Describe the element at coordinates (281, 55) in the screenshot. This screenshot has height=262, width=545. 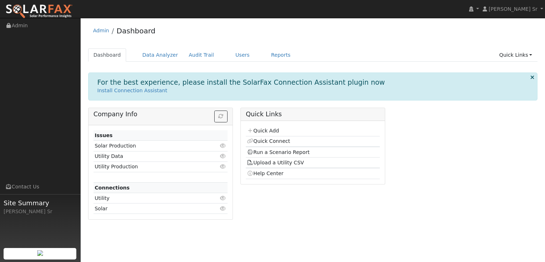
I see `a: Reports` at that location.